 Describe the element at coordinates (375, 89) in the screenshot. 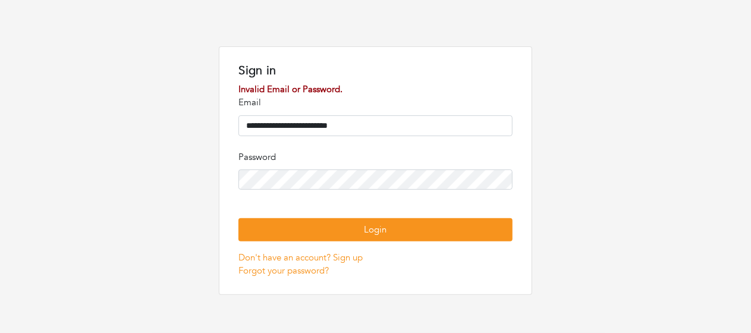

I see `div: Invalid Email or Password.` at that location.